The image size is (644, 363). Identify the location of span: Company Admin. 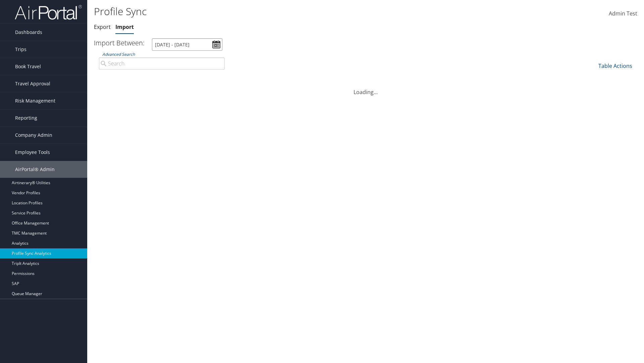
(34, 135).